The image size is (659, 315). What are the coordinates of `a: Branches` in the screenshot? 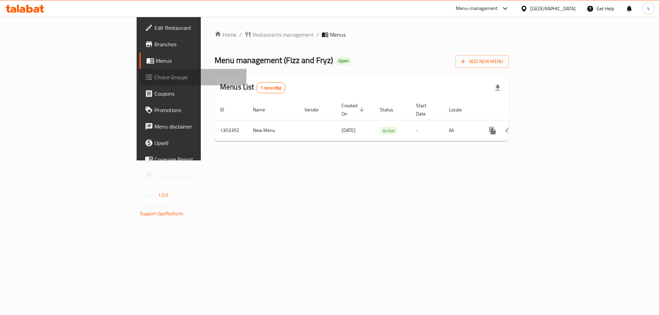 It's located at (193, 44).